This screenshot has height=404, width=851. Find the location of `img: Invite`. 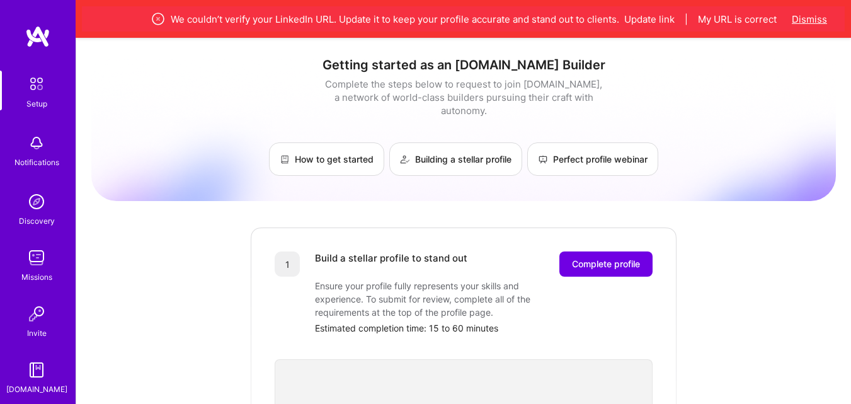

img: Invite is located at coordinates (37, 314).